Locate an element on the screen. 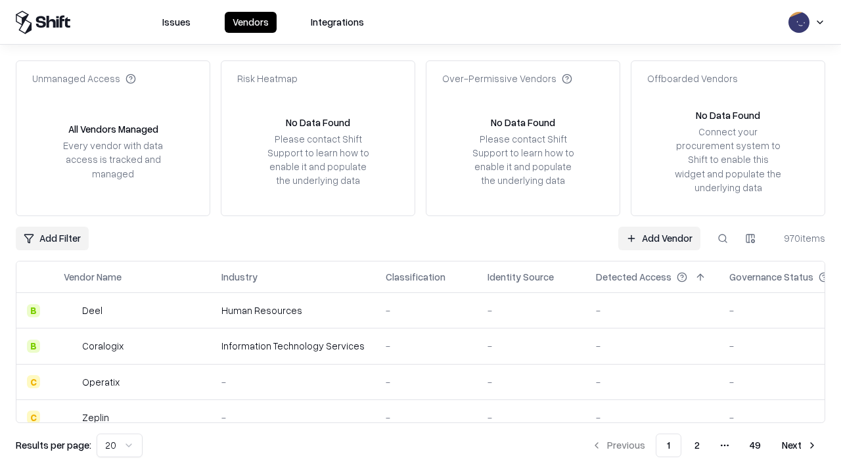  img: Zeplin is located at coordinates (70, 417).